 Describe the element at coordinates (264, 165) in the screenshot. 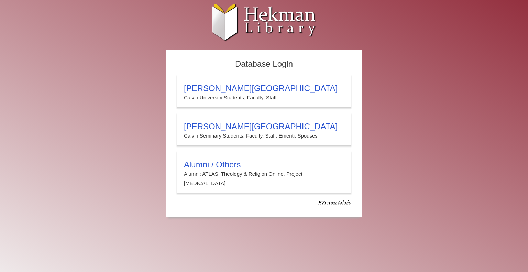

I see `h3: Alumni / Others` at that location.